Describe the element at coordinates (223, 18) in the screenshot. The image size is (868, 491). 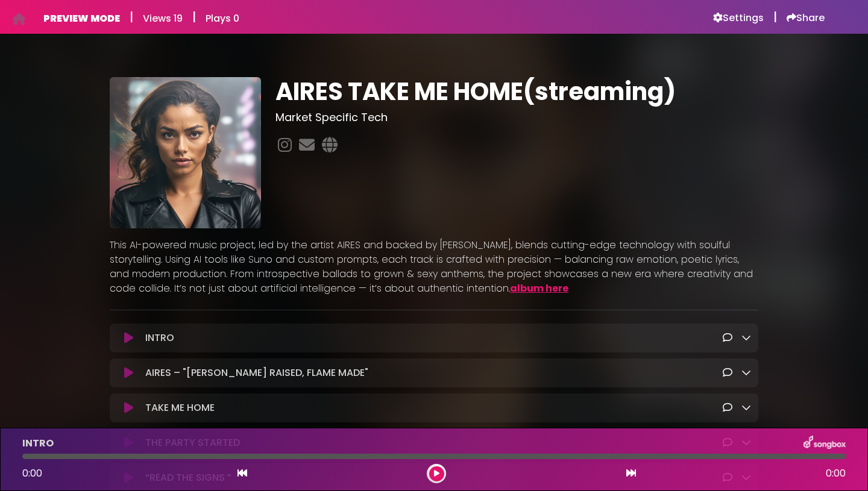
I see `h6: Plays 0` at that location.